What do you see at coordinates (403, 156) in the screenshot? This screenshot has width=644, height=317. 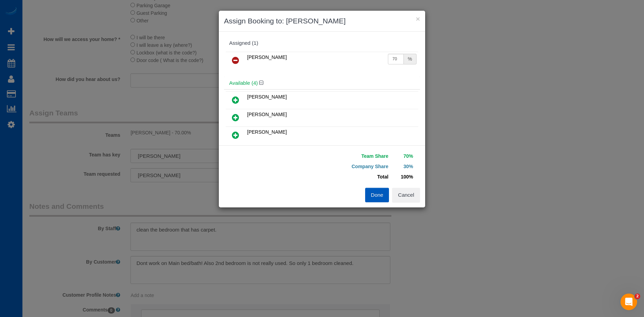 I see `td: 70%` at bounding box center [403, 156].